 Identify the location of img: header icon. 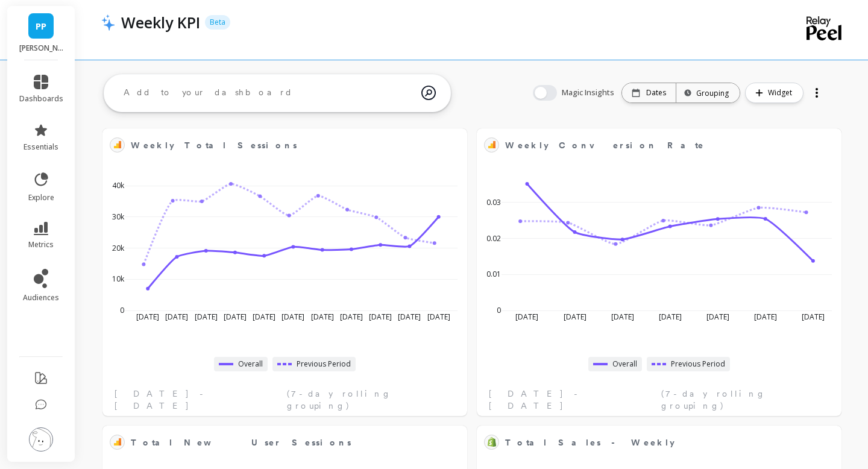
(108, 22).